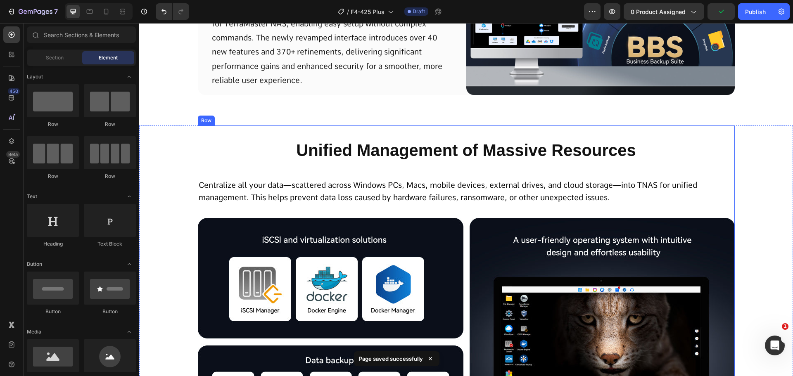 The image size is (793, 376). I want to click on div: Text Block, so click(110, 244).